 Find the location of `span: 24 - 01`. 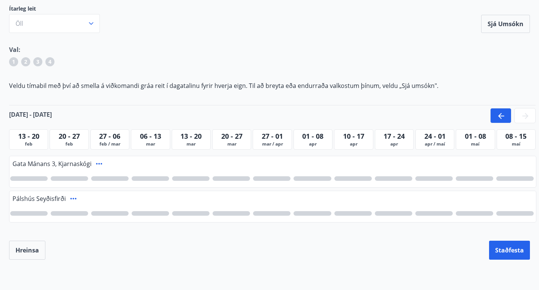

span: 24 - 01 is located at coordinates (435, 136).